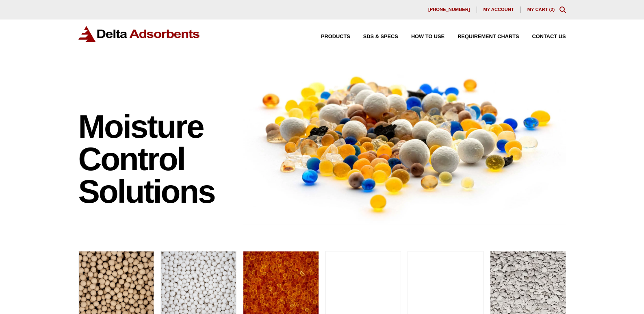 This screenshot has width=644, height=314. I want to click on span: 2, so click(552, 9).